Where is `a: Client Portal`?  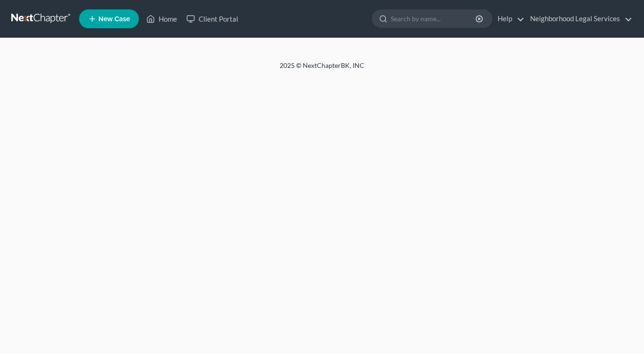
a: Client Portal is located at coordinates (212, 19).